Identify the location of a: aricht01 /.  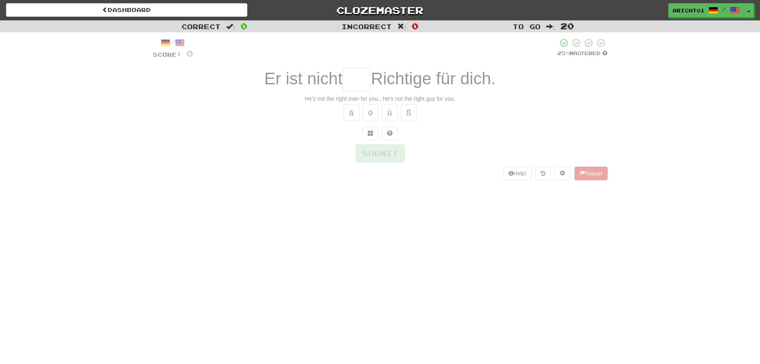
(706, 10).